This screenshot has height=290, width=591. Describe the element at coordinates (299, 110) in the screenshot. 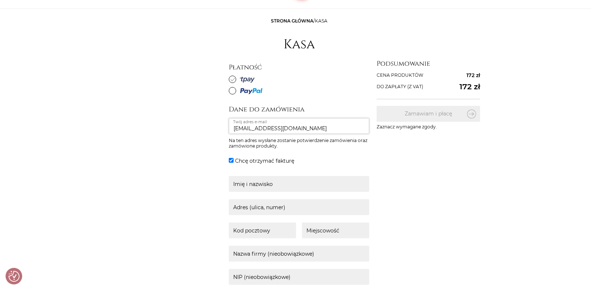

I see `legend: Dane do zamówienia` at that location.